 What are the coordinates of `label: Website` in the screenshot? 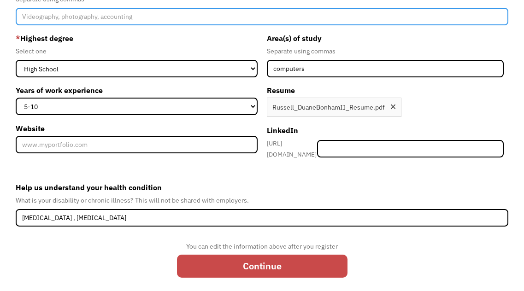 It's located at (136, 129).